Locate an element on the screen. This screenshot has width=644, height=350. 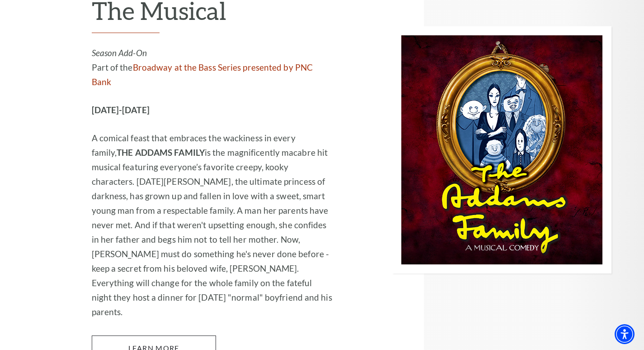
img: Performing Arts Fort Worth Presents is located at coordinates (502, 149).